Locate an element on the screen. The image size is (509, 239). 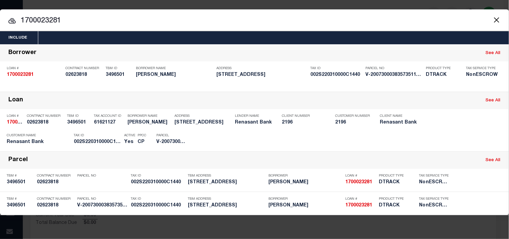
p: Lender Name is located at coordinates (254, 116).